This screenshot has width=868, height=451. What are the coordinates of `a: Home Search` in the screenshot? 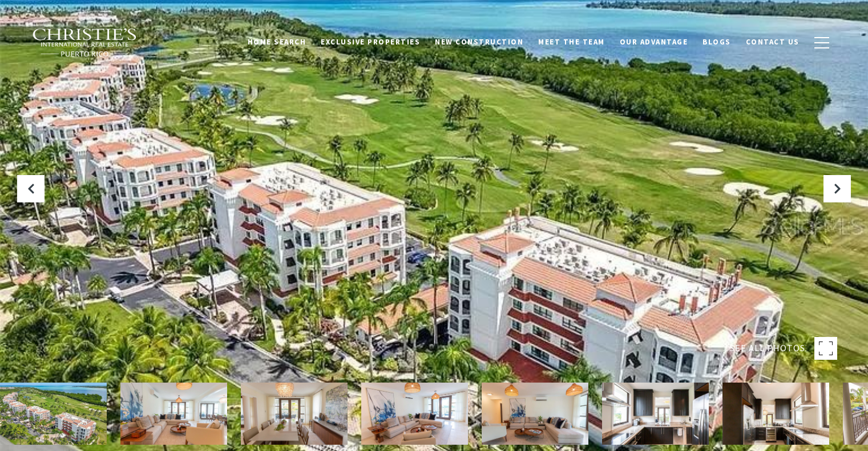 It's located at (277, 43).